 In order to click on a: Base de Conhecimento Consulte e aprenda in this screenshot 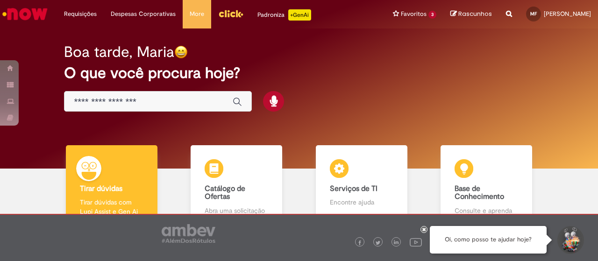, I will do `click(486, 185)`.